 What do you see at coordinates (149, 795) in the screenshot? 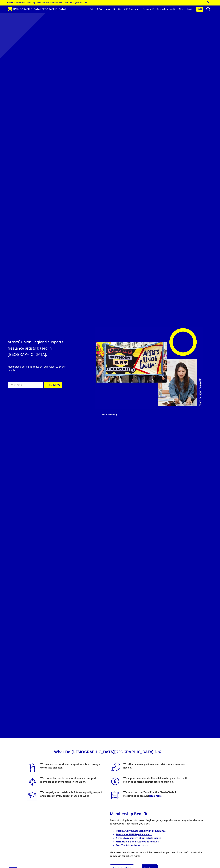
I see `p: We launched the 'Good Practice Charter' to hold institutions to account.` at bounding box center [149, 795].